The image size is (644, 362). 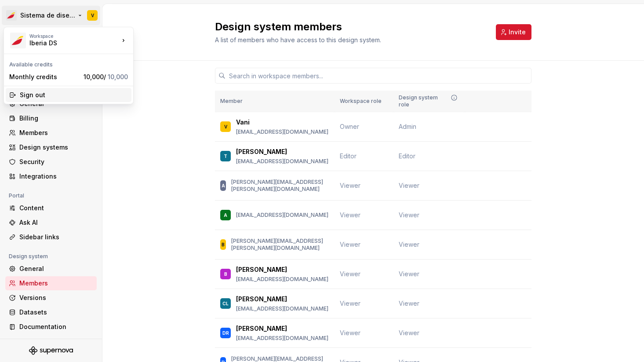 What do you see at coordinates (18, 40) in the screenshot?
I see `img: 55604660-494d-44a9-beb2-692398e9940a.png` at bounding box center [18, 40].